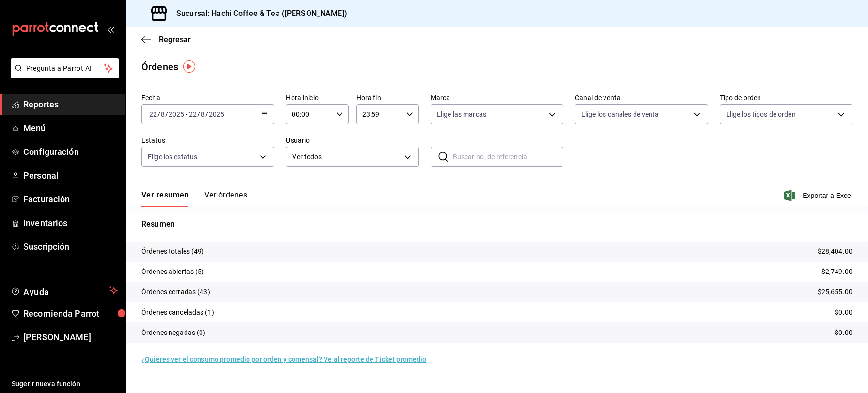 This screenshot has width=868, height=393. What do you see at coordinates (208, 141) in the screenshot?
I see `label: Estatus` at bounding box center [208, 141].